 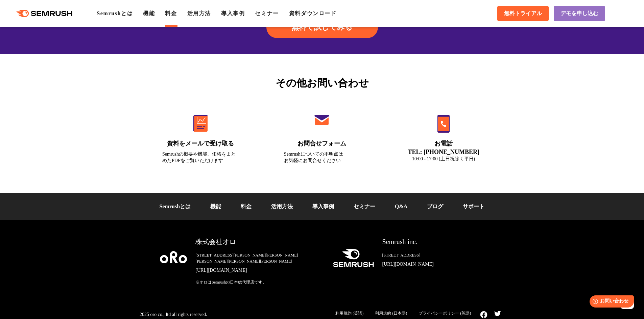 I want to click on span: 無料トライアル, so click(x=523, y=14).